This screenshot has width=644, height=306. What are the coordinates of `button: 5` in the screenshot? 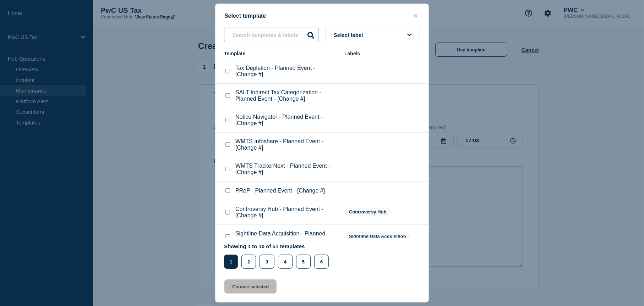 It's located at (303, 261).